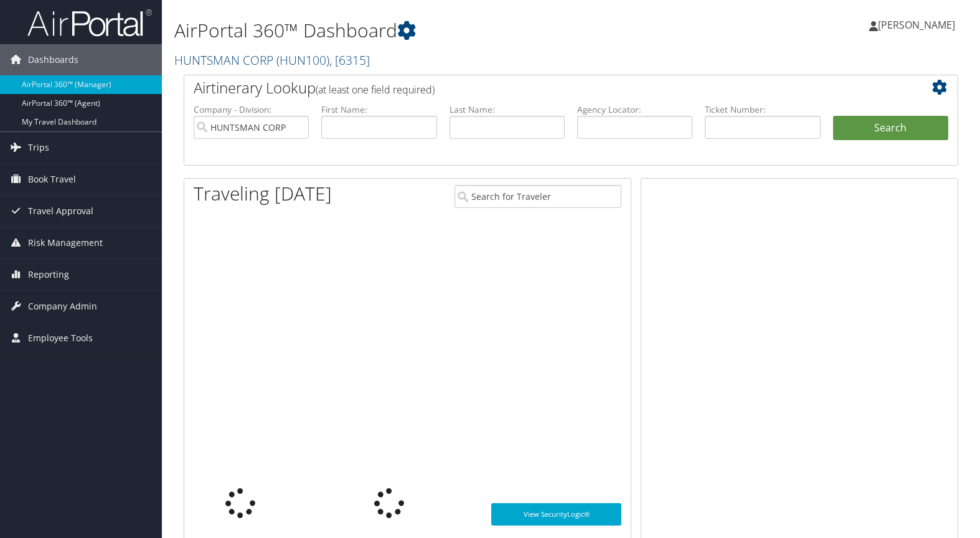 Image resolution: width=980 pixels, height=538 pixels. What do you see at coordinates (439, 30) in the screenshot?
I see `h1: AirPortal 360™ Dashboard` at bounding box center [439, 30].